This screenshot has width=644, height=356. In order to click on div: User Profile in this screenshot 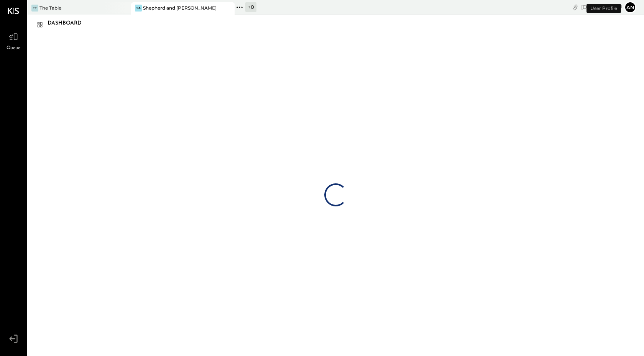, I will do `click(604, 9)`.